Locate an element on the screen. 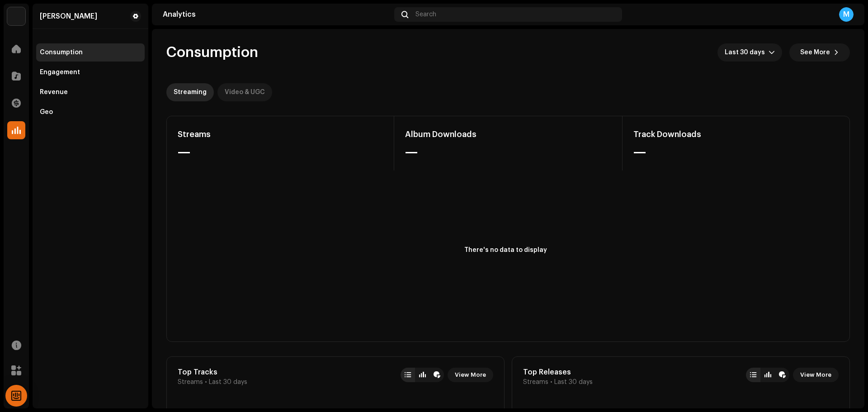 This screenshot has height=412, width=868. div: Consumption is located at coordinates (61, 53).